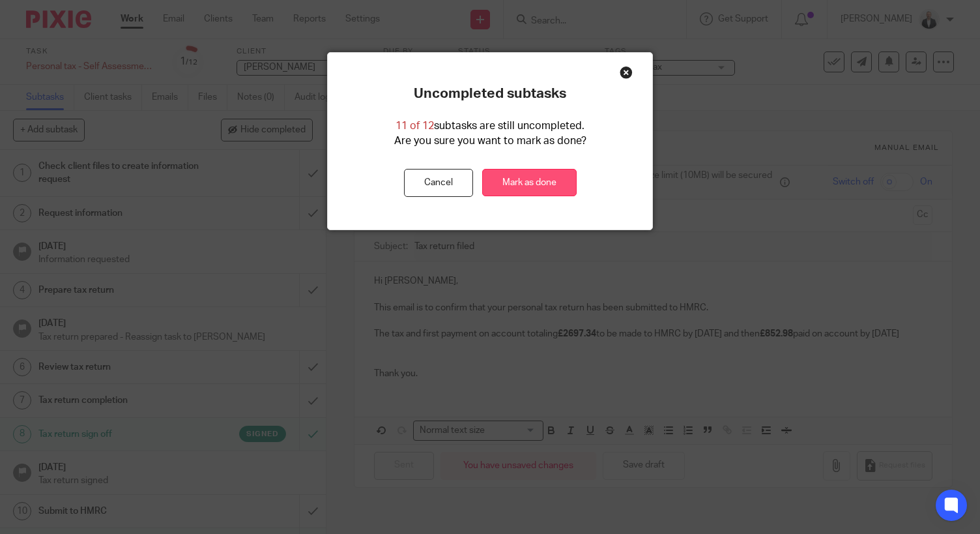 Image resolution: width=980 pixels, height=534 pixels. I want to click on p: subtasks are still uncompleted., so click(490, 126).